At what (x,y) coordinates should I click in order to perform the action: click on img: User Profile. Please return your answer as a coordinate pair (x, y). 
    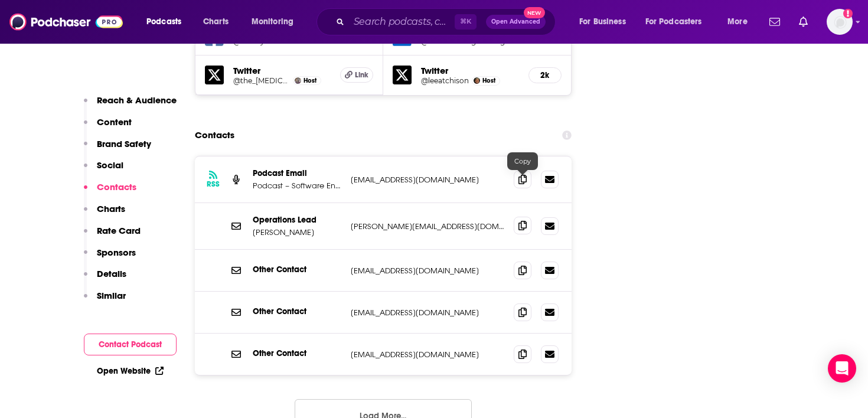
    Looking at the image, I should click on (839, 22).